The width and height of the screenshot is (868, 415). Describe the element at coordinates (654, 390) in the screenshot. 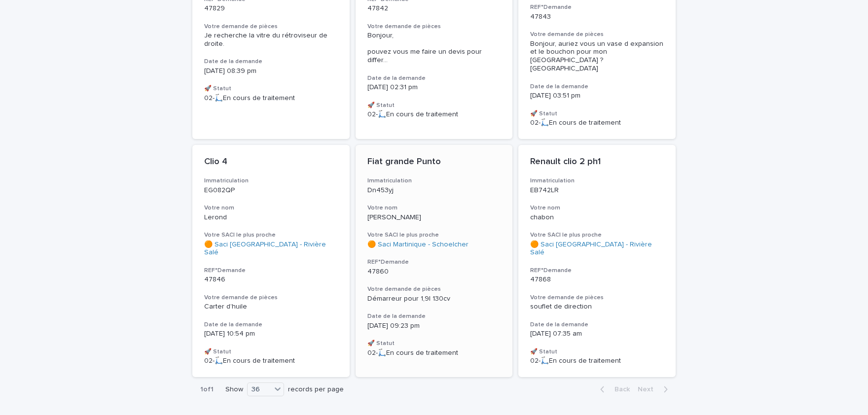

I see `button: Next` at that location.